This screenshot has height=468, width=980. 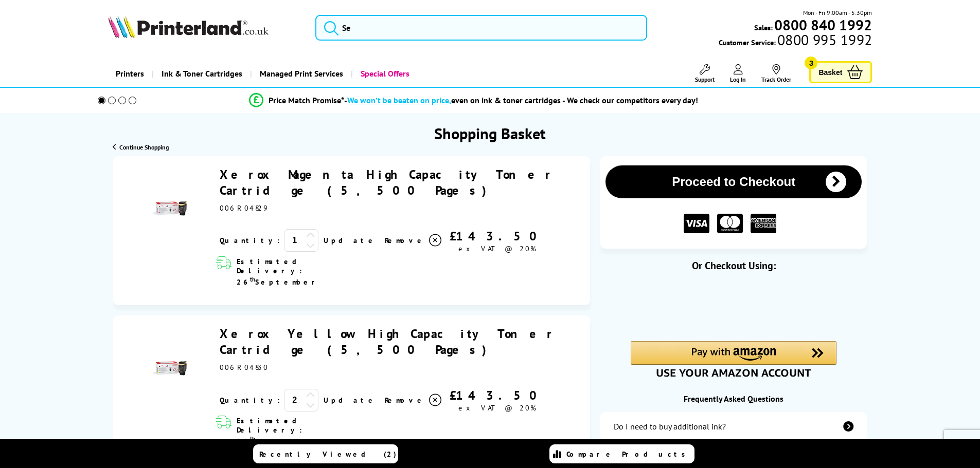 I want to click on a: Xerox Magenta High Capacity Toner Cartridge (5,500 Pages), so click(x=387, y=183).